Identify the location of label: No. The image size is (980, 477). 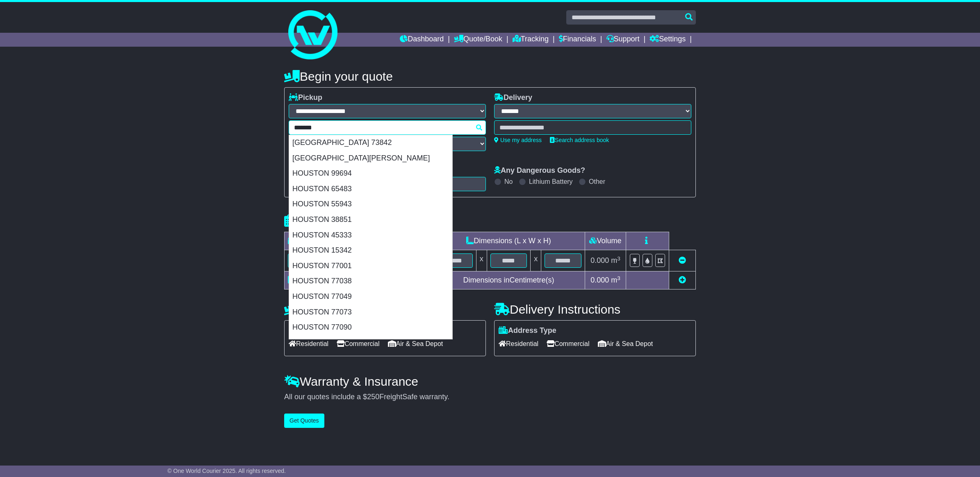
(508, 182).